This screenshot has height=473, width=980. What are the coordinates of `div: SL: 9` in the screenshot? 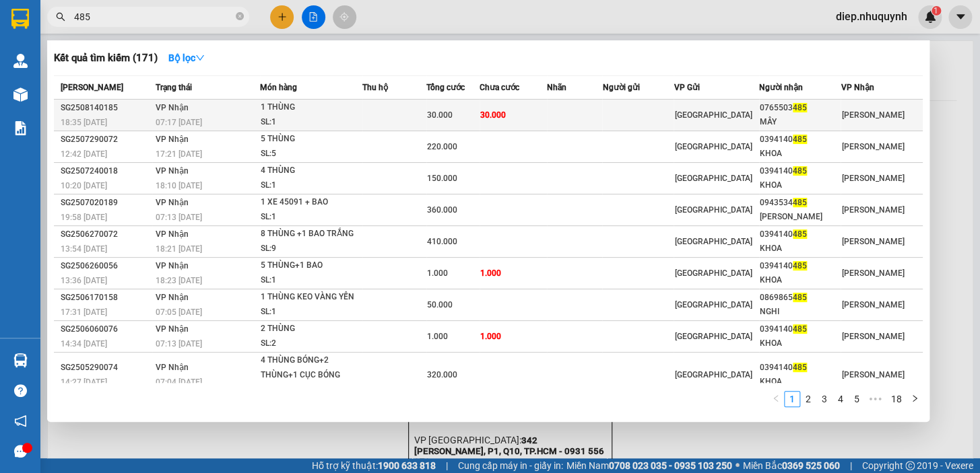 It's located at (311, 249).